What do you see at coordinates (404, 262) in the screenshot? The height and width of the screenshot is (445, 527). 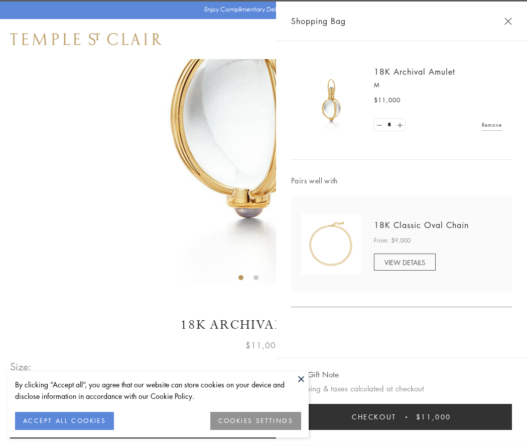 I see `a: VIEW DETAILS` at bounding box center [404, 262].